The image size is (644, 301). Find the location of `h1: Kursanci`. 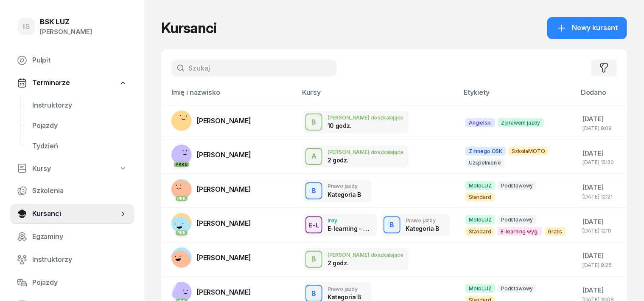

h1: Kursanci is located at coordinates (189, 28).